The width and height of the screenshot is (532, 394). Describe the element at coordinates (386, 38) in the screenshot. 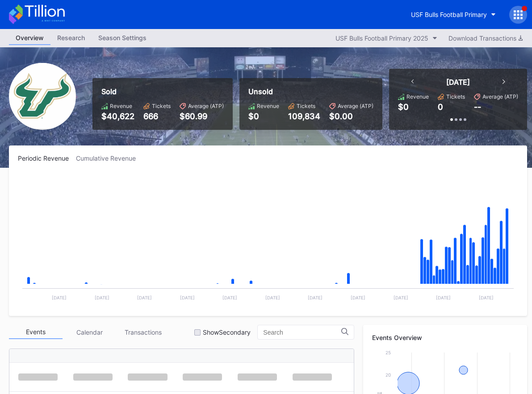

I see `button: USF Bulls Football Primary 2025` at that location.